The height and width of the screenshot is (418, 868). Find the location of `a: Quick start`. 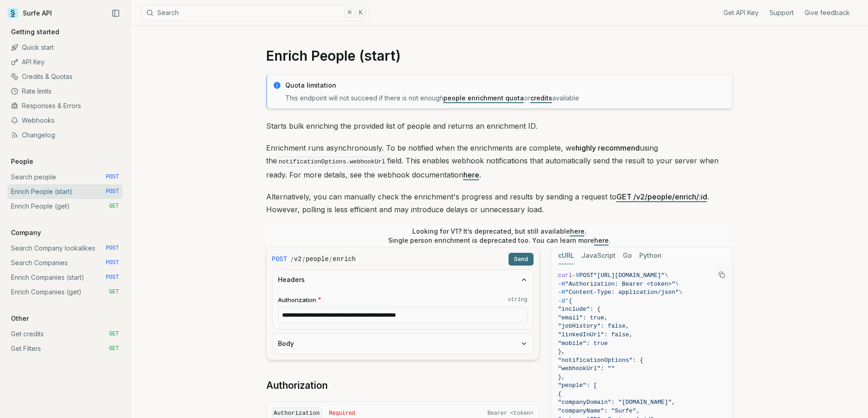

a: Quick start is located at coordinates (65, 48).